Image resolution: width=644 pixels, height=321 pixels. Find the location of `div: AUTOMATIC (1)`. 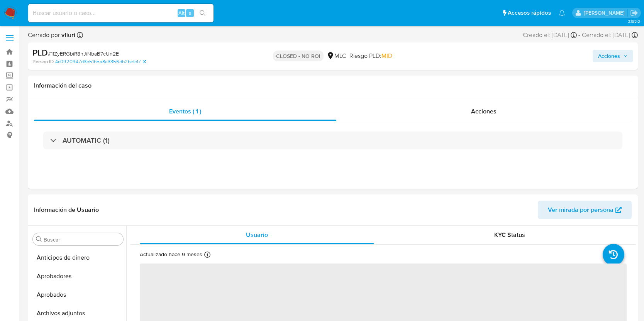

div: AUTOMATIC (1) is located at coordinates (333, 141).